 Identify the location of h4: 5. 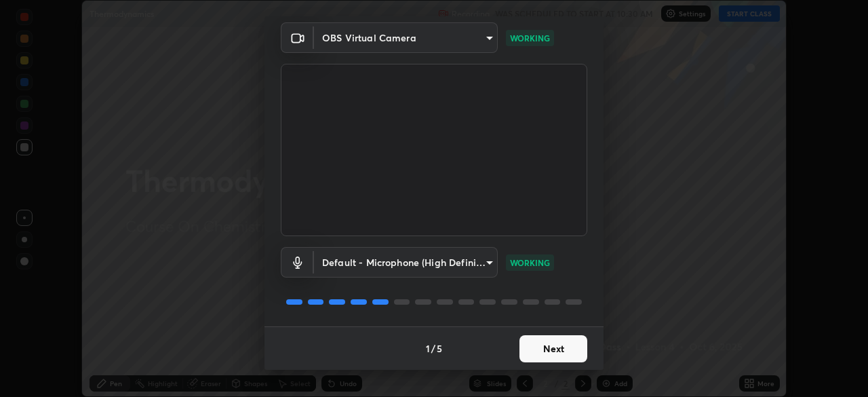
(440, 348).